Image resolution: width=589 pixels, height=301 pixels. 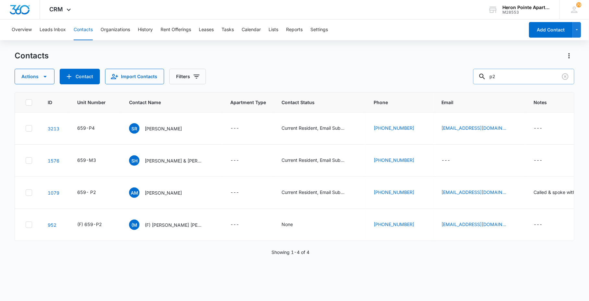 I want to click on button: Settings, so click(x=319, y=30).